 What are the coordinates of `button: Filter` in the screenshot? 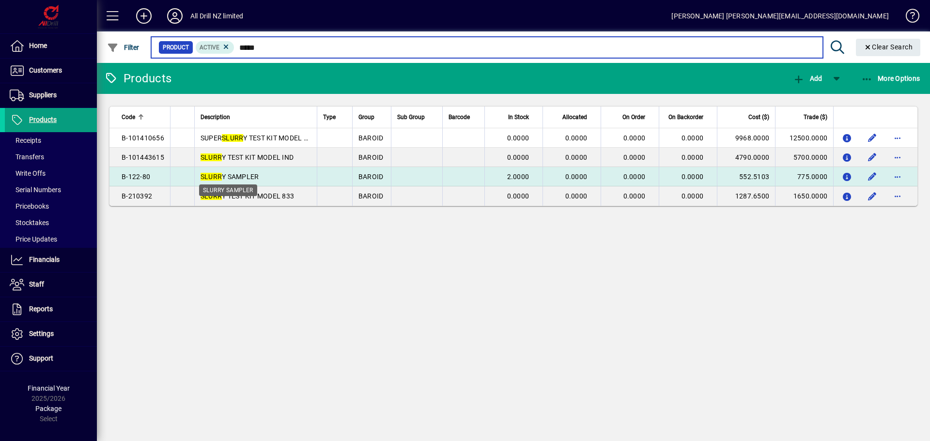 It's located at (123, 47).